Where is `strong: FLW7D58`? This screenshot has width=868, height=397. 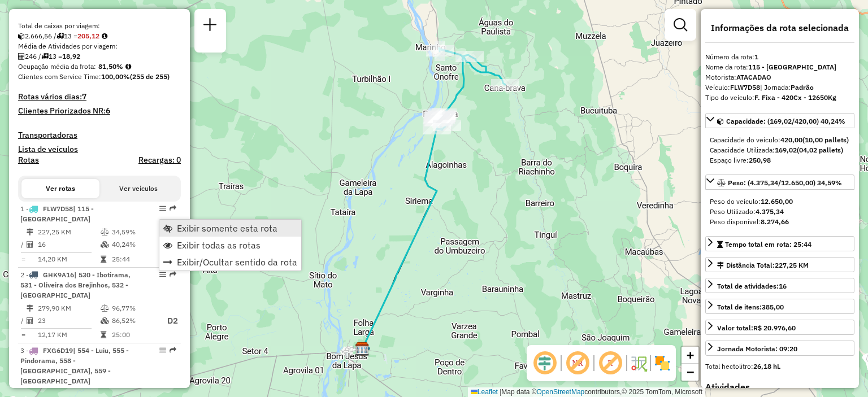
strong: FLW7D58 is located at coordinates (745, 87).